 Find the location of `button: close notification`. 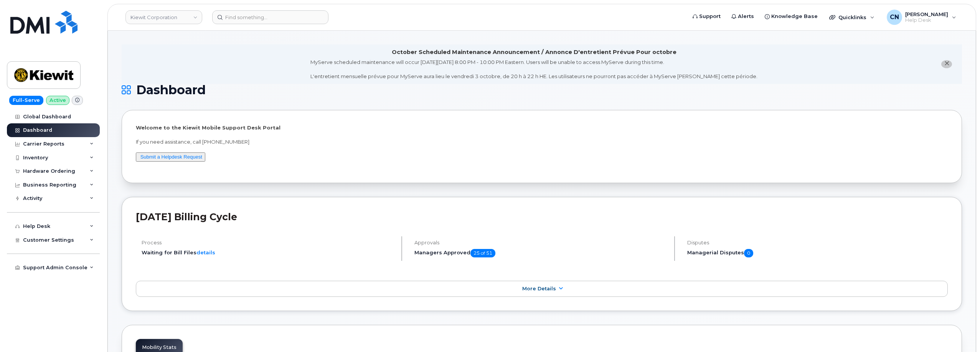

button: close notification is located at coordinates (947, 64).